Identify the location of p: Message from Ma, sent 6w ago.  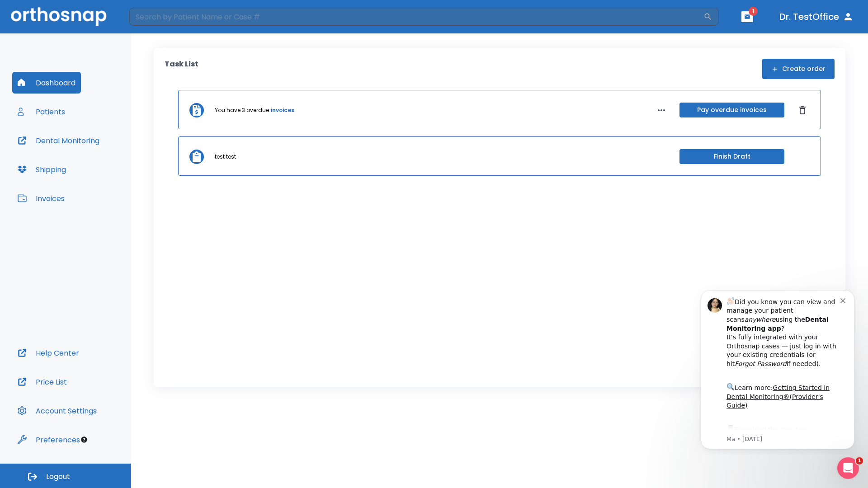
(97, 158).